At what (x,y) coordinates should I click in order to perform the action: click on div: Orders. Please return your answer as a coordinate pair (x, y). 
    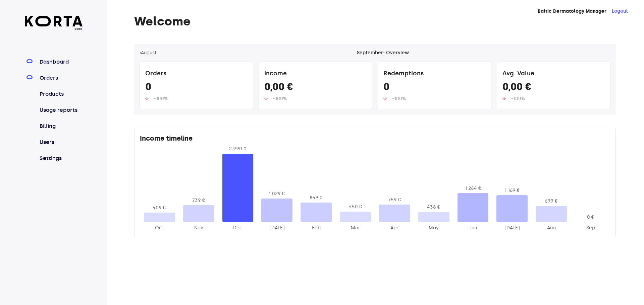
    Looking at the image, I should click on (197, 74).